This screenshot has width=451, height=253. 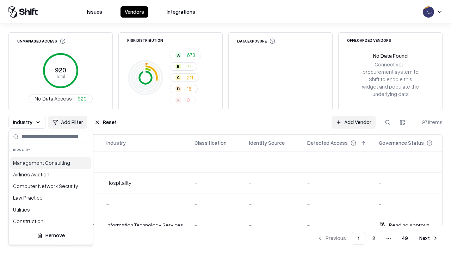 I want to click on button: Remove, so click(x=51, y=236).